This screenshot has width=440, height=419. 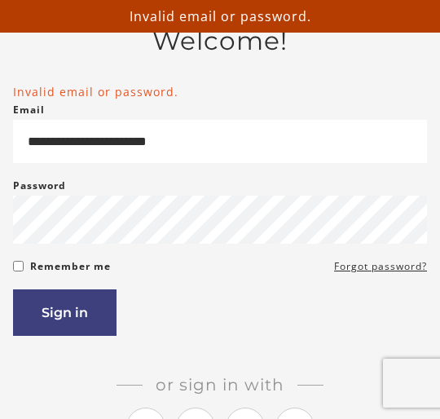 I want to click on a: Forgot password?, so click(x=381, y=267).